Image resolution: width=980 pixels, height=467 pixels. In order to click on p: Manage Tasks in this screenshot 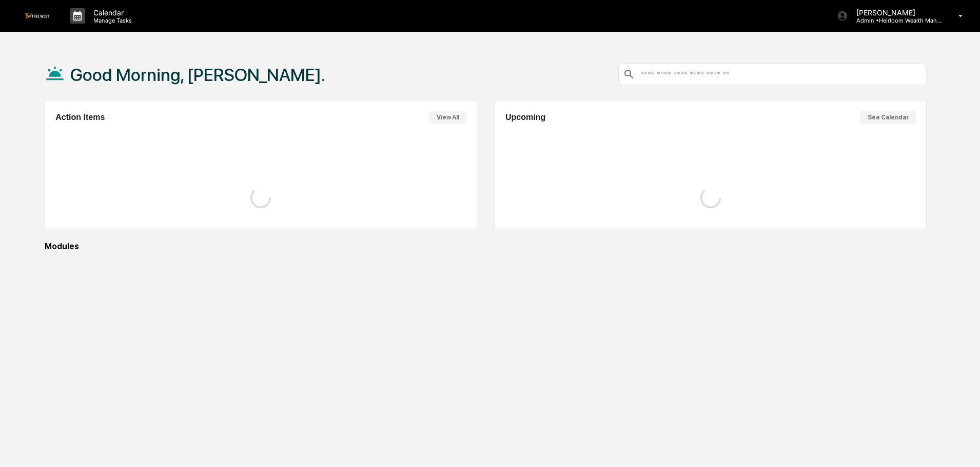, I will do `click(110, 20)`.